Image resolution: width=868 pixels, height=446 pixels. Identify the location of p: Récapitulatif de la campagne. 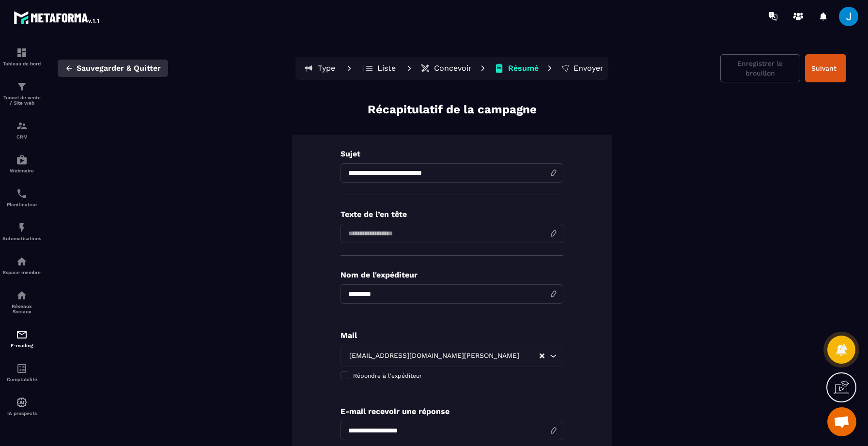
(452, 110).